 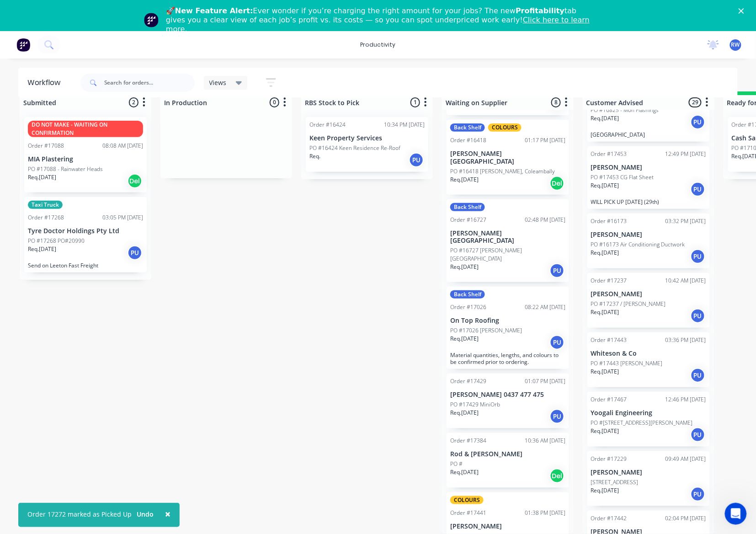 I want to click on div: Order #17237, so click(x=609, y=281).